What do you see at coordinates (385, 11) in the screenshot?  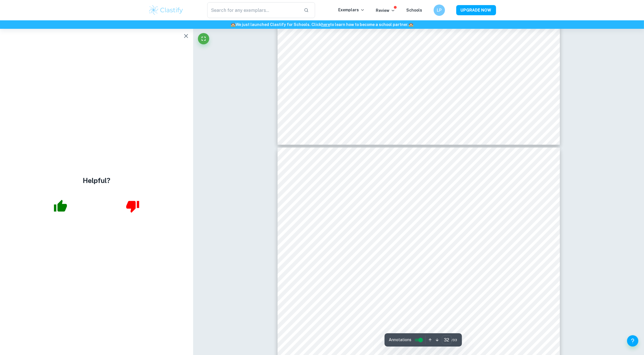 I see `p: Review` at bounding box center [385, 11].